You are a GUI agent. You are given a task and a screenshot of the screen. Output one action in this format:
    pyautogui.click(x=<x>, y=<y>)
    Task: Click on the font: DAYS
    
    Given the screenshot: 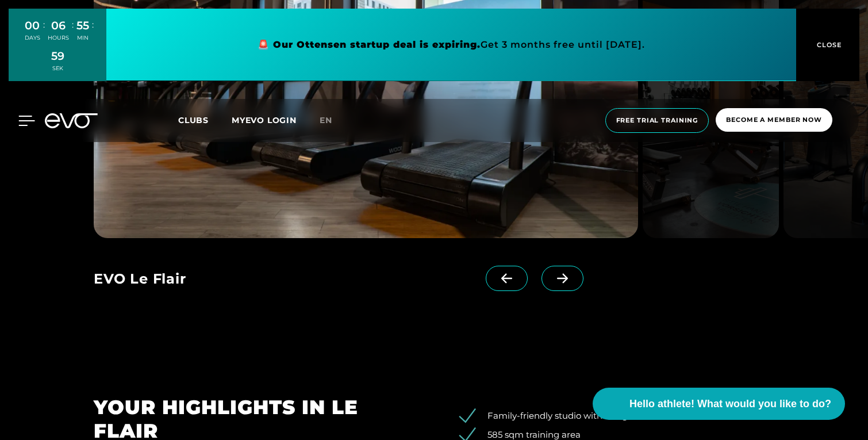 What is the action you would take?
    pyautogui.click(x=32, y=37)
    